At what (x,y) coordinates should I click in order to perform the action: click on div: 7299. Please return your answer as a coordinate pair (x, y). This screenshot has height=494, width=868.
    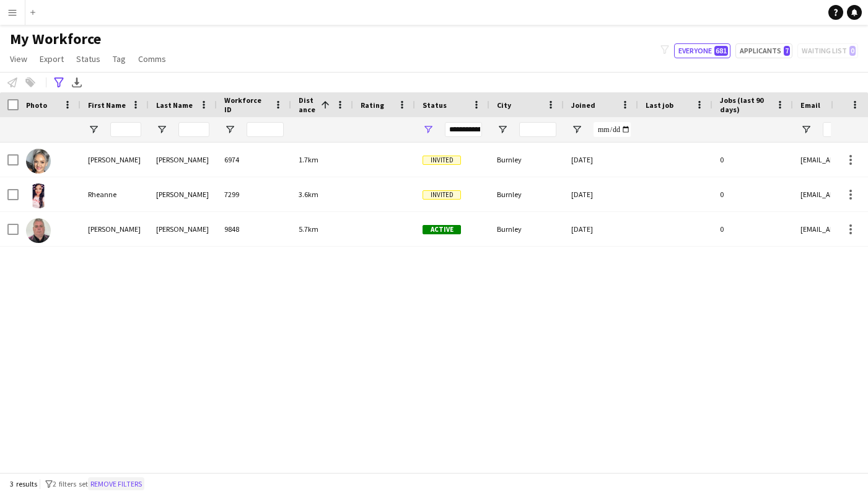
    Looking at the image, I should click on (254, 194).